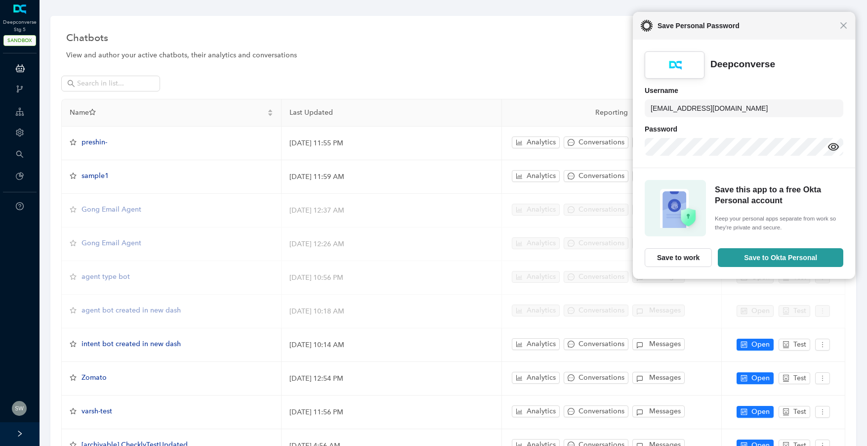 The image size is (867, 446). What do you see at coordinates (746, 26) in the screenshot?
I see `span: Save Personal Password` at bounding box center [746, 26].